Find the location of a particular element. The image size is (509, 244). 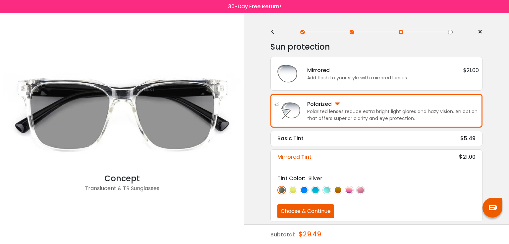

div: Polarized lenses reduce extra bright light glares and hazy vision. An option that offers superior... is located at coordinates (393, 115).